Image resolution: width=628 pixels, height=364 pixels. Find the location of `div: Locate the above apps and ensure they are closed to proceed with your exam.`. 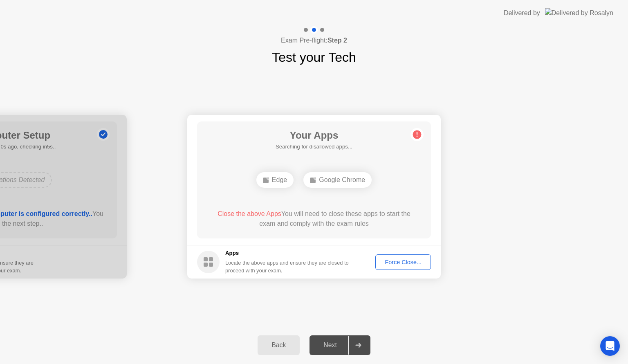

div: Locate the above apps and ensure they are closed to proceed with your exam. is located at coordinates (287, 266).